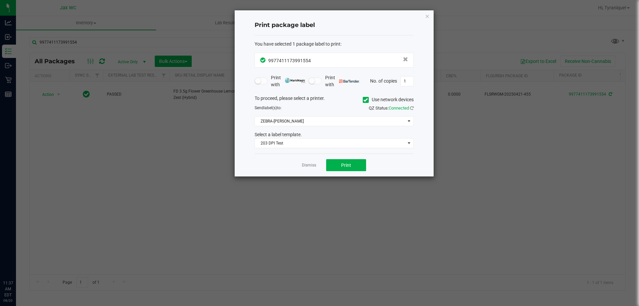  I want to click on div: Select a label template., so click(334, 135).